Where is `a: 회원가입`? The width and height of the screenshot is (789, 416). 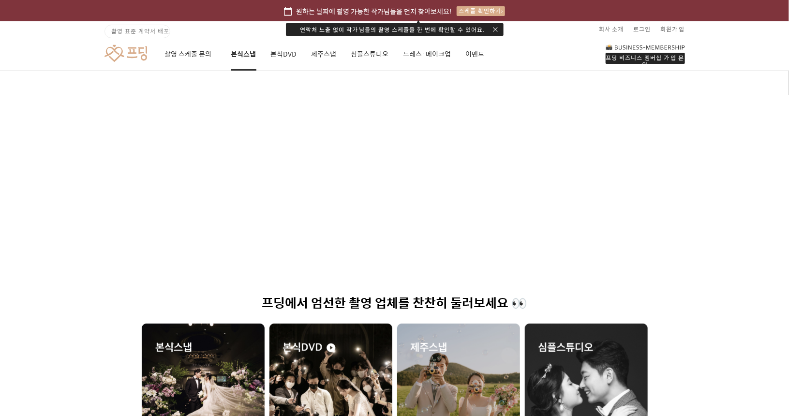 a: 회원가입 is located at coordinates (673, 29).